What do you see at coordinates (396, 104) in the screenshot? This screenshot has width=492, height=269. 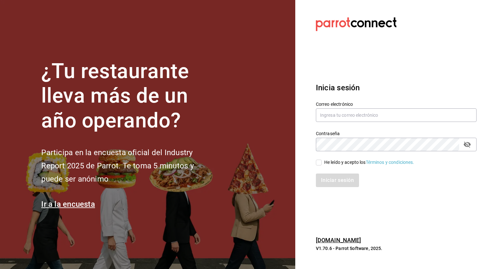 I see `label: Correo electrónico` at bounding box center [396, 104].